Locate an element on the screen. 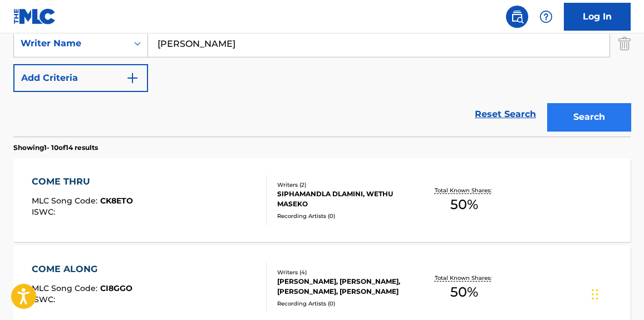 The height and width of the screenshot is (320, 644). span: CK8ETO is located at coordinates (117, 200).